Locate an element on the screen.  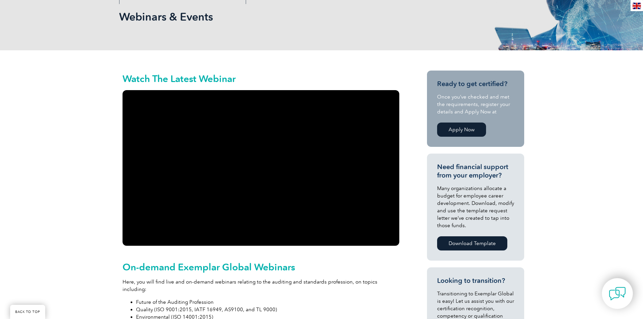
a: Apply Now is located at coordinates (462, 130).